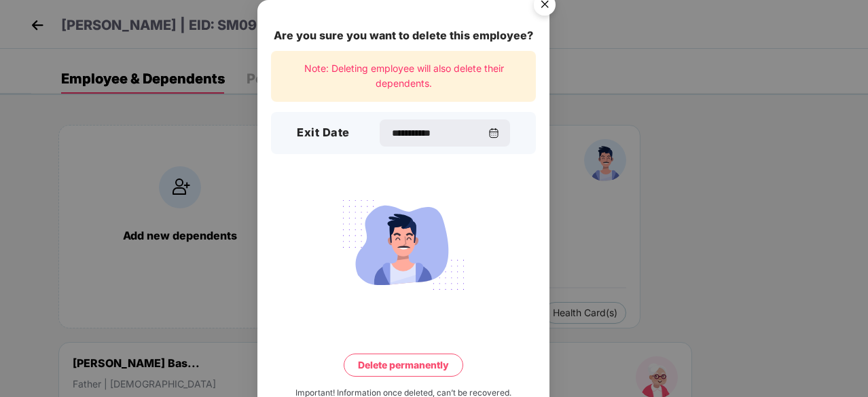 The image size is (868, 397). Describe the element at coordinates (404, 36) in the screenshot. I see `div: Are you sure you want to delete this employee?` at that location.